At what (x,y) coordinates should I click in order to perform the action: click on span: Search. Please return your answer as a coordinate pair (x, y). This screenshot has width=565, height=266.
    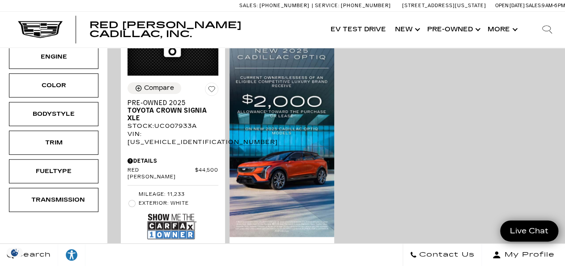
    Looking at the image, I should click on (32, 255).